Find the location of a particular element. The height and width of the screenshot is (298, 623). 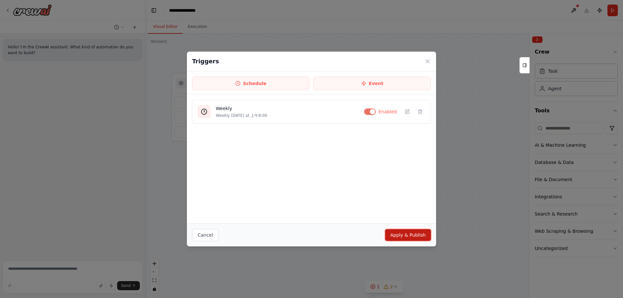

button: Delete trigger is located at coordinates (420, 112).